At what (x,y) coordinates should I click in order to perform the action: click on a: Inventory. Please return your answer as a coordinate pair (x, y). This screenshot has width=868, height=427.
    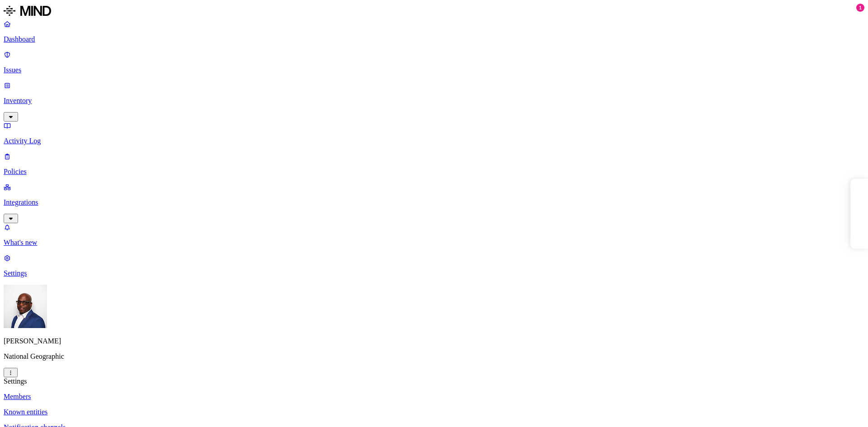
    Looking at the image, I should click on (434, 101).